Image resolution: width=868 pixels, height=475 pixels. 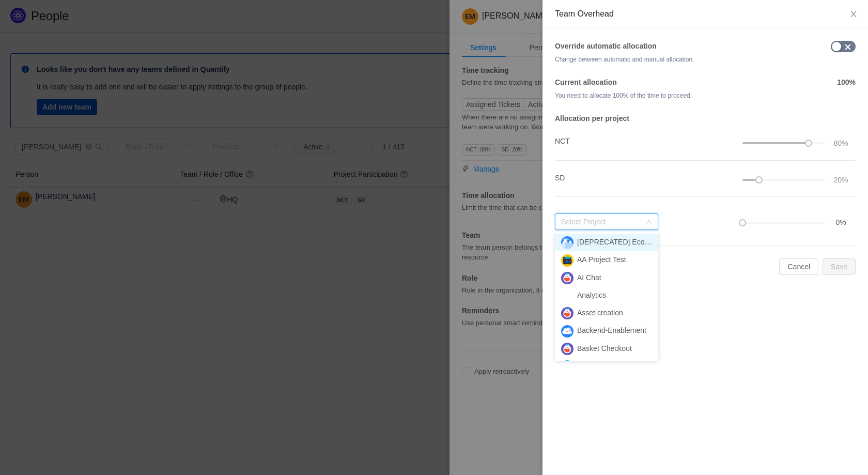 I want to click on div: Change between automatic and manual allocation., so click(x=668, y=59).